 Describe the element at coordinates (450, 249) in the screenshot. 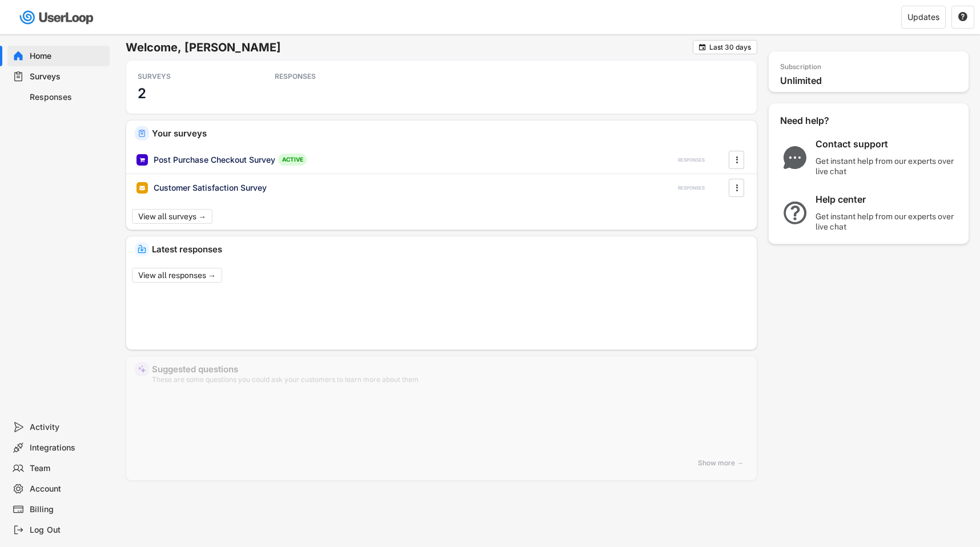

I see `div: Latest responses` at that location.